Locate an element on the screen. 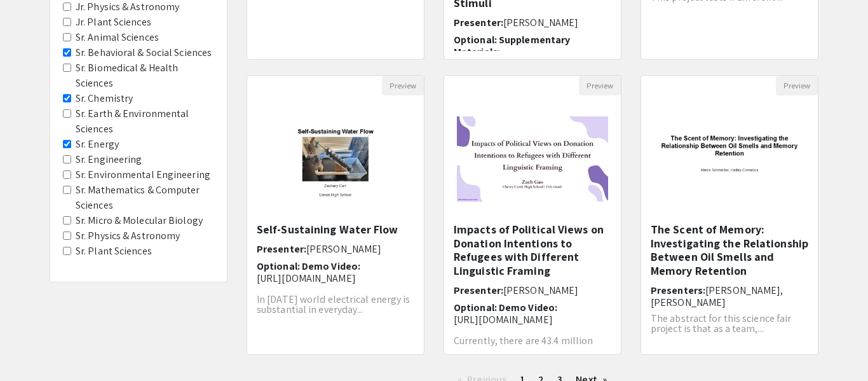 The width and height of the screenshot is (868, 381). img: <p>The Scent of Memory: Investigating the Relationship Between Oil Smells and Memory Retention </p> is located at coordinates (730, 159).